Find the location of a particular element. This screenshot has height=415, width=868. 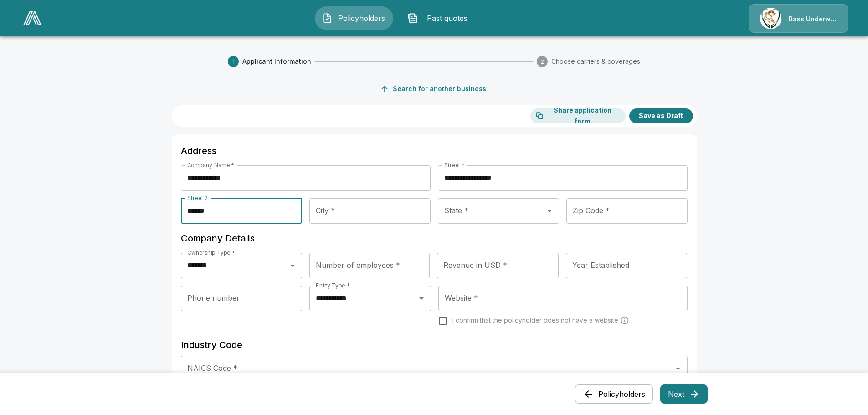

label: Street 2 is located at coordinates (197, 198).